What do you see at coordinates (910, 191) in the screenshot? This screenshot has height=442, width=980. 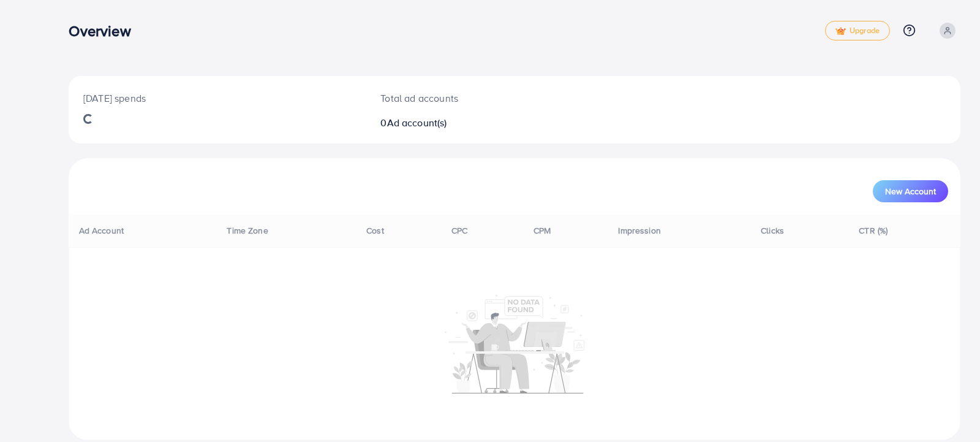 I see `button: New Account` at bounding box center [910, 191].